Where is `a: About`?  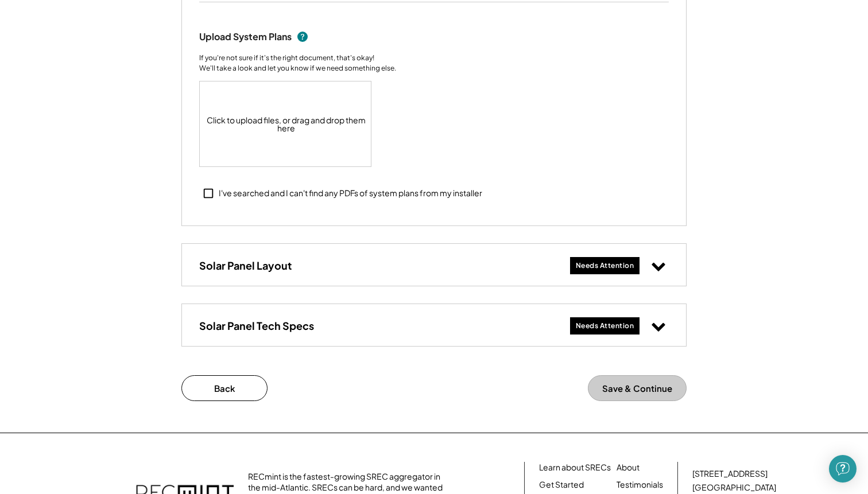
a: About is located at coordinates (628, 468).